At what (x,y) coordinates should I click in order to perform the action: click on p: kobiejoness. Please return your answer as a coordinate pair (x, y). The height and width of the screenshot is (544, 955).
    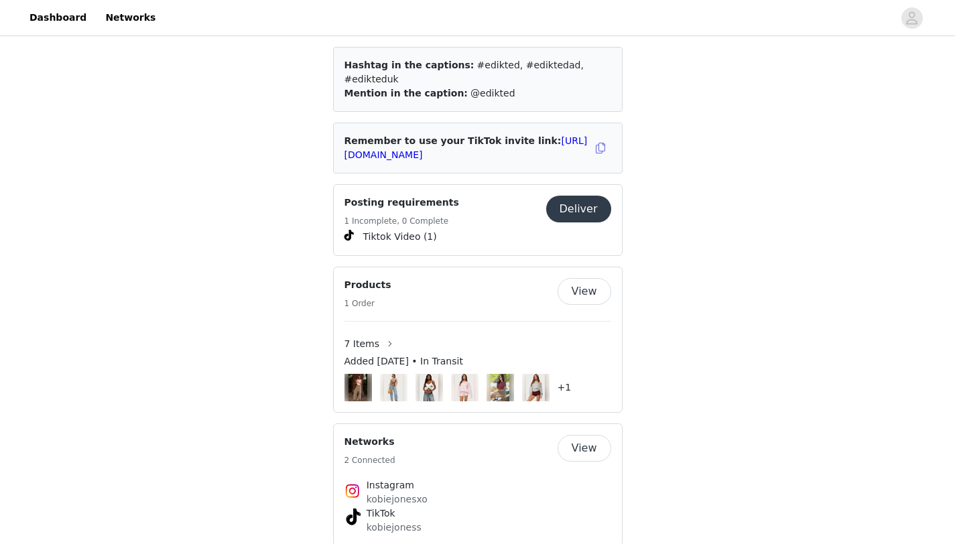
    Looking at the image, I should click on (478, 527).